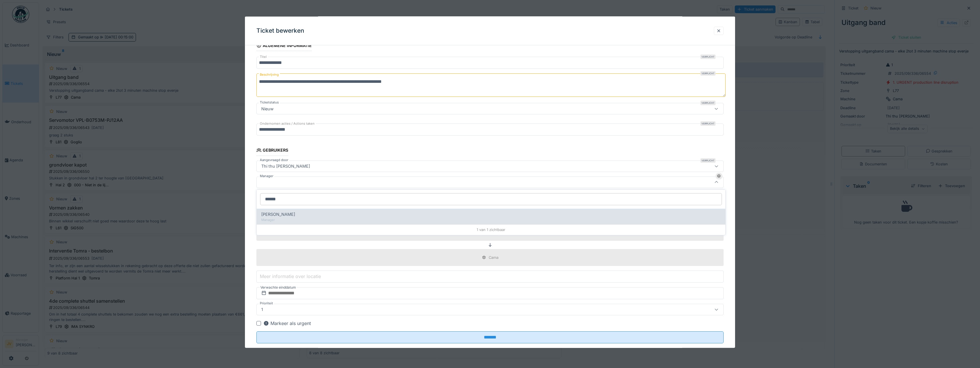 This screenshot has height=368, width=980. What do you see at coordinates (267, 109) in the screenshot?
I see `div: Nieuw` at bounding box center [267, 109].